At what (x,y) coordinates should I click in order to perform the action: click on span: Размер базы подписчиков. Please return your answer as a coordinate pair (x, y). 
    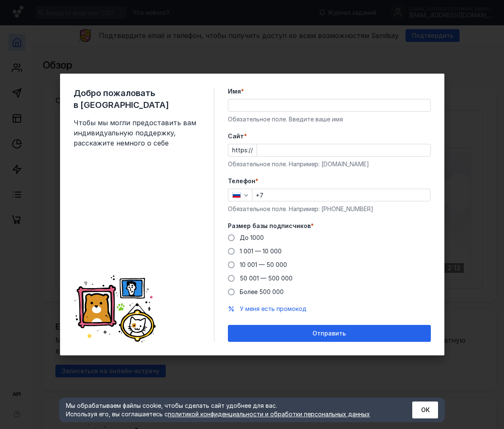
    Looking at the image, I should click on (270, 226).